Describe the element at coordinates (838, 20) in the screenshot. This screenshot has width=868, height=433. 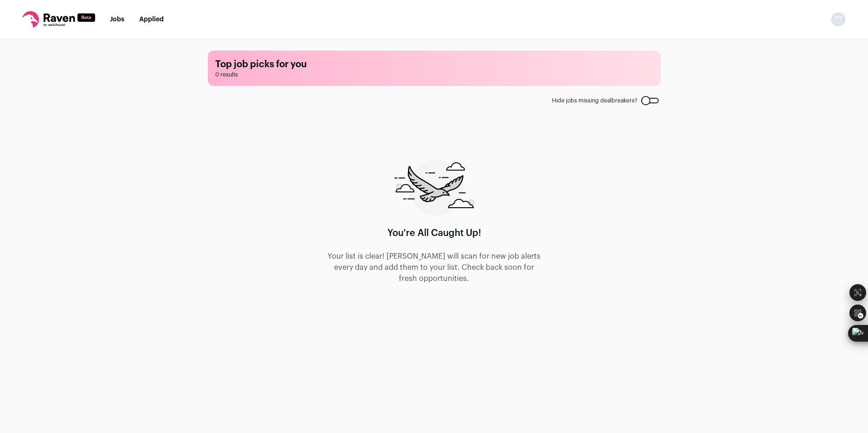
I see `button: Open dropdown` at that location.